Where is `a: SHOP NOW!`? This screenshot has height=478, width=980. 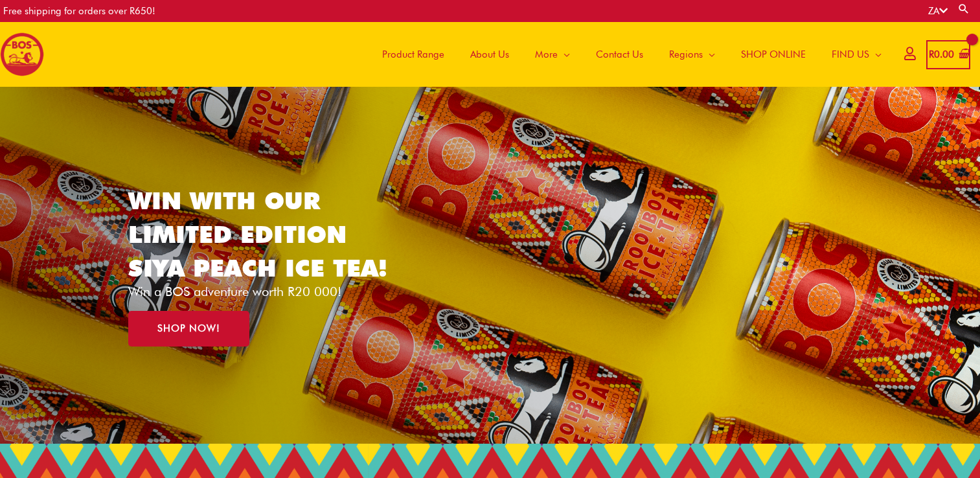
a: SHOP NOW! is located at coordinates (188, 328).